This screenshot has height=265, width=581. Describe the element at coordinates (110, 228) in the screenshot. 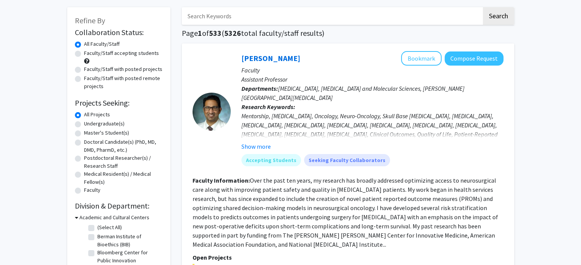

I see `label: (Select All)` at that location.